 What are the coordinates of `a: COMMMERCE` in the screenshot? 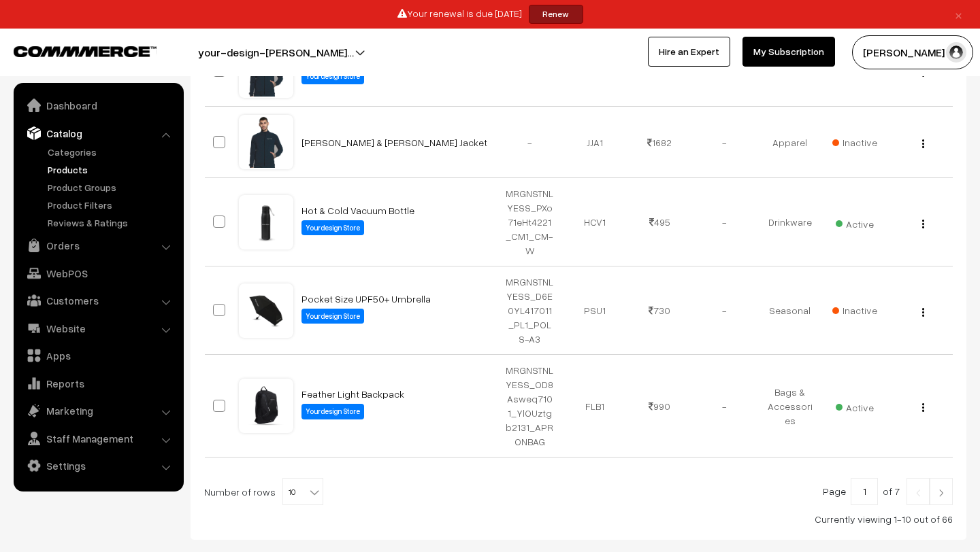 It's located at (73, 50).